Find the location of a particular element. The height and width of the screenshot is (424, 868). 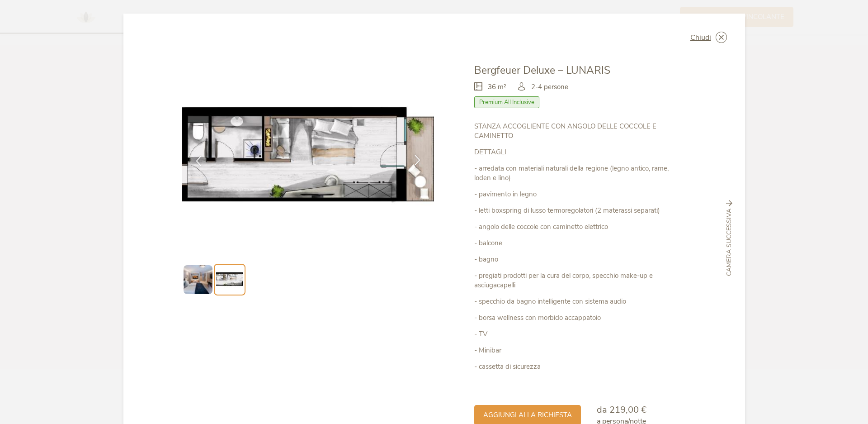

span: 2-4 persone is located at coordinates (550, 87).